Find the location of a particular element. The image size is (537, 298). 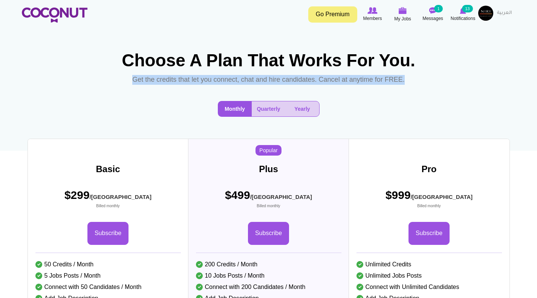

span: Popular is located at coordinates (268, 150).